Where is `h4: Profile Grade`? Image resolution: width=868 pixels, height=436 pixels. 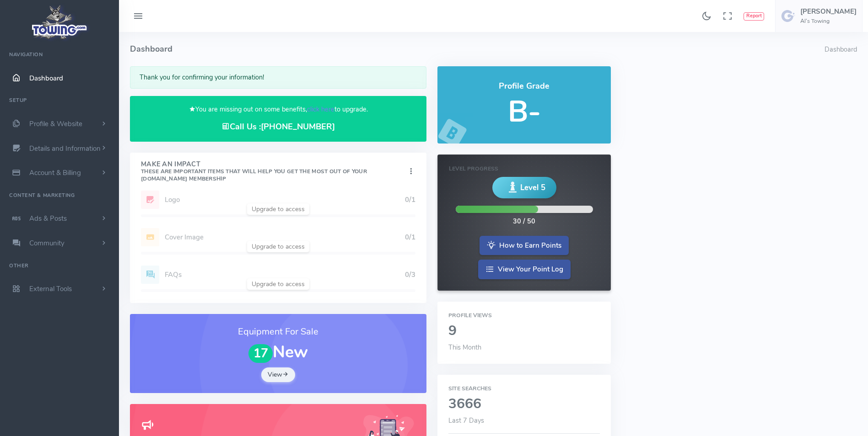 h4: Profile Grade is located at coordinates (523, 86).